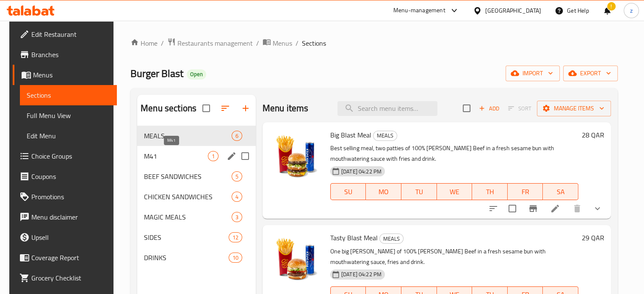 This screenshot has width=644, height=294. Describe the element at coordinates (237, 197) in the screenshot. I see `span: 4` at that location.